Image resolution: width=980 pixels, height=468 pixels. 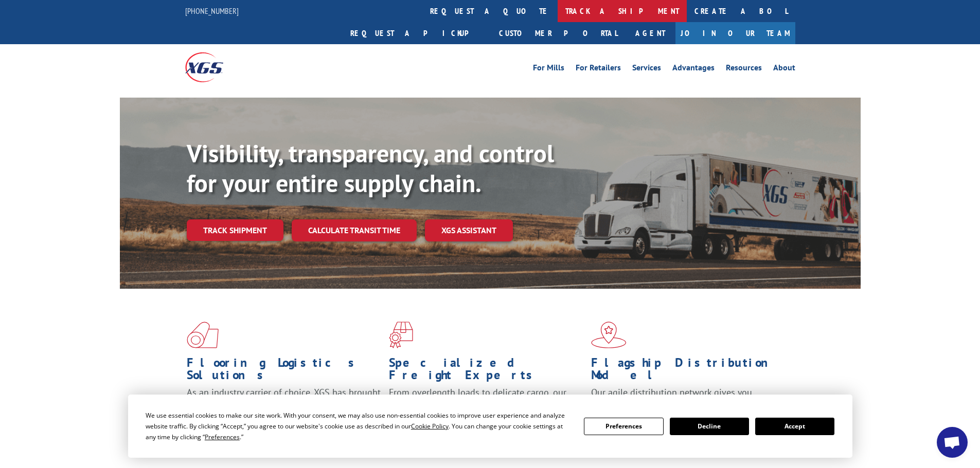 I want to click on div: We use essential cookies to make our site work. With your consent, we may also use non-essential ..., so click(x=358, y=426).